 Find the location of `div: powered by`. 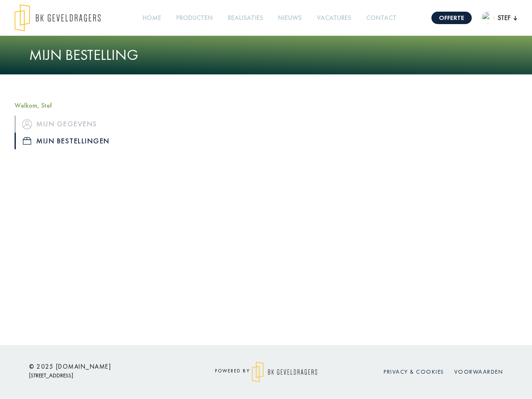

div: powered by is located at coordinates (266, 372).